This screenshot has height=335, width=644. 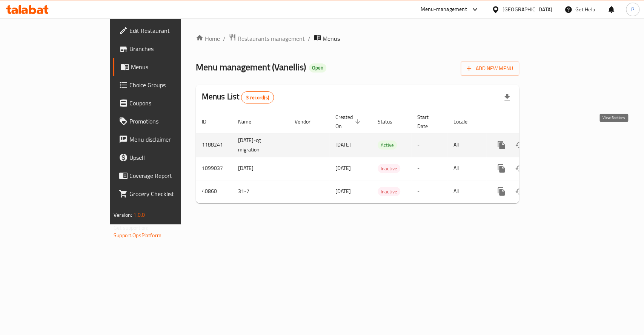 I want to click on span: Upsell, so click(x=170, y=157).